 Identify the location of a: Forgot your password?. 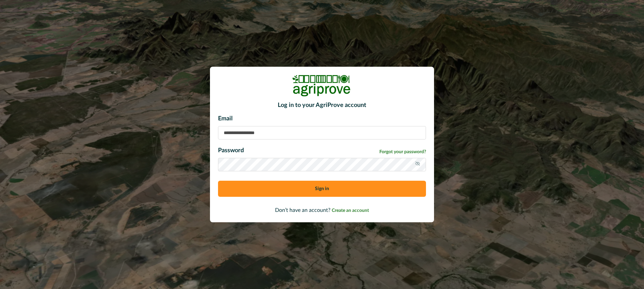
(403, 152).